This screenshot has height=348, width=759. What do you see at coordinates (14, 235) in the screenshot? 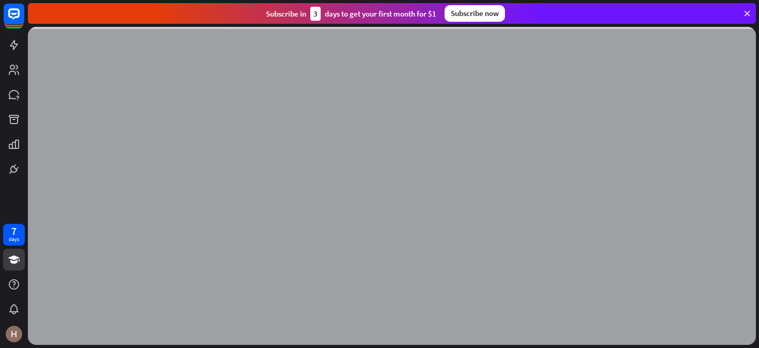
I see `a: 7 days` at bounding box center [14, 235].